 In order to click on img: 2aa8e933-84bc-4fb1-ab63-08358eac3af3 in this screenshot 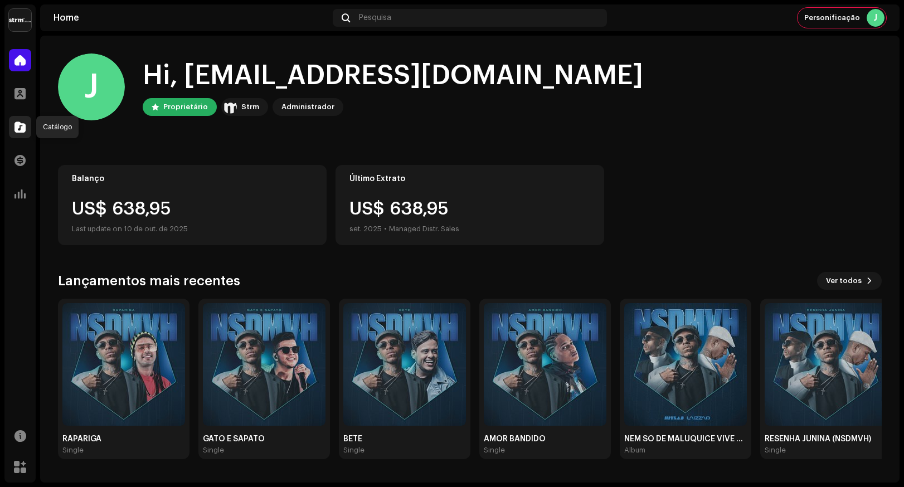, I will do `click(826, 364)`.